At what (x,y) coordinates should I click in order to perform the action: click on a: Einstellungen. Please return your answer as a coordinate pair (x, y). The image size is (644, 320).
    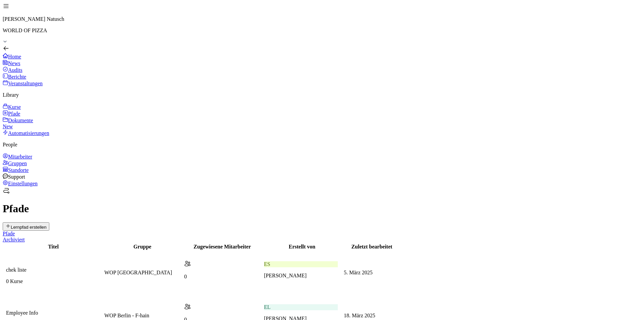
    Looking at the image, I should click on (322, 183).